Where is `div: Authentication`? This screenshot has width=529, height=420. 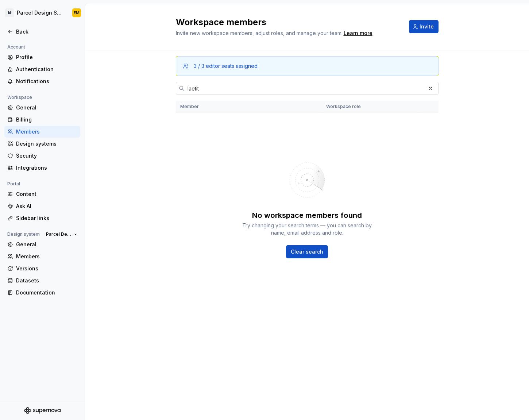 div: Authentication is located at coordinates (47, 70).